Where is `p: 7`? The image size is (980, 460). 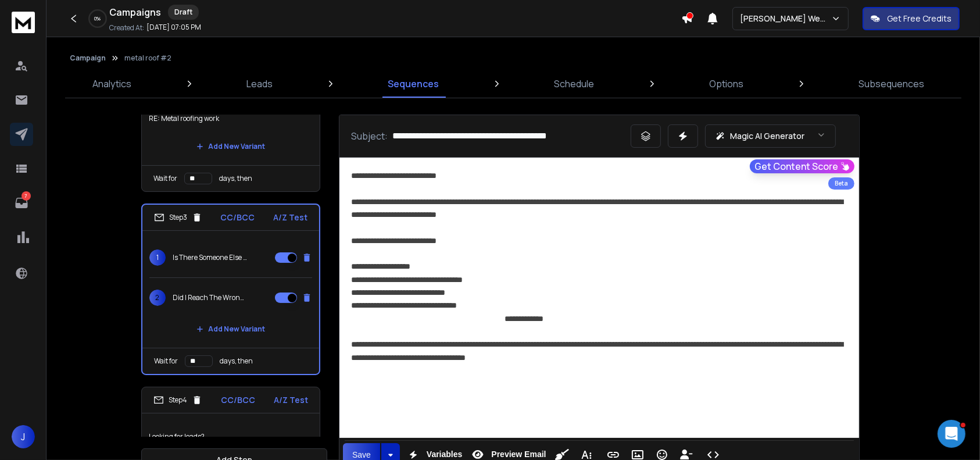 p: 7 is located at coordinates (26, 196).